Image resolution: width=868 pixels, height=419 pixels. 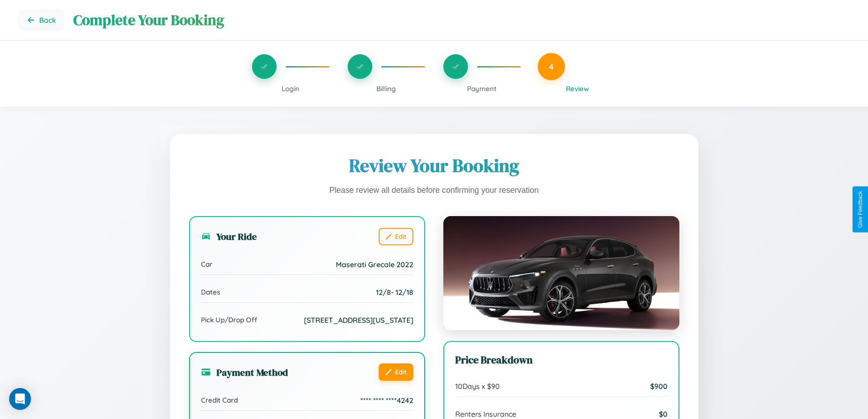 I want to click on p: Please review all details before confirming your reservation, so click(x=434, y=191).